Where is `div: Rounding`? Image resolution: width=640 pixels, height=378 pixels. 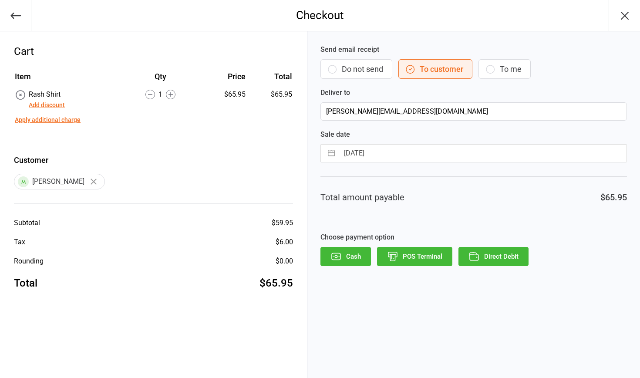 div: Rounding is located at coordinates (29, 261).